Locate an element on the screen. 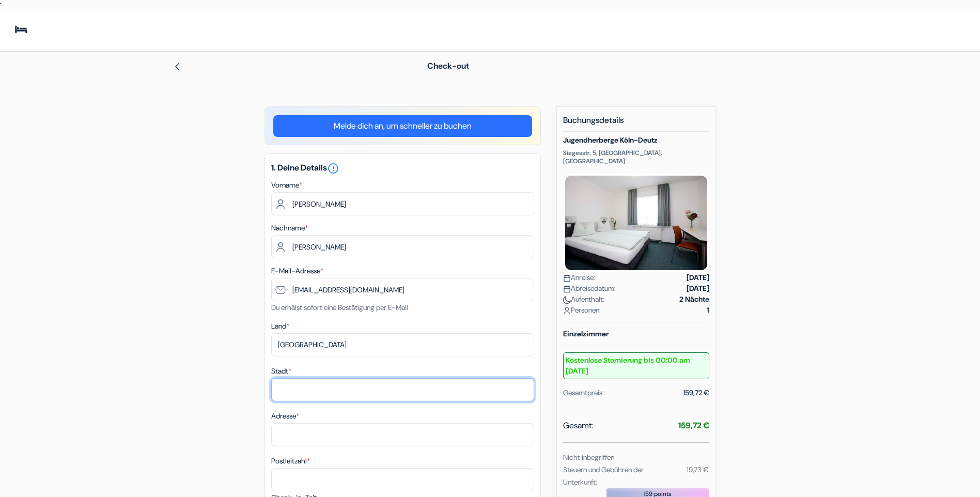 Image resolution: width=980 pixels, height=497 pixels. small: Nicht inbegriffen is located at coordinates (588, 457).